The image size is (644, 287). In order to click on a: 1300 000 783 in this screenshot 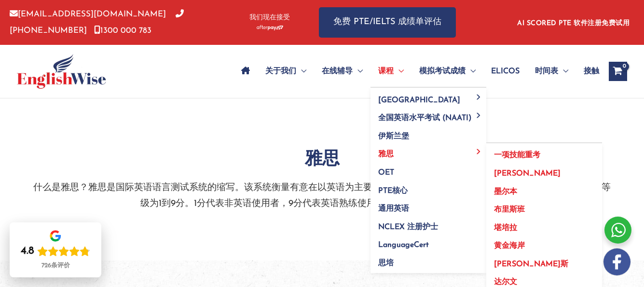, I will do `click(123, 31)`.